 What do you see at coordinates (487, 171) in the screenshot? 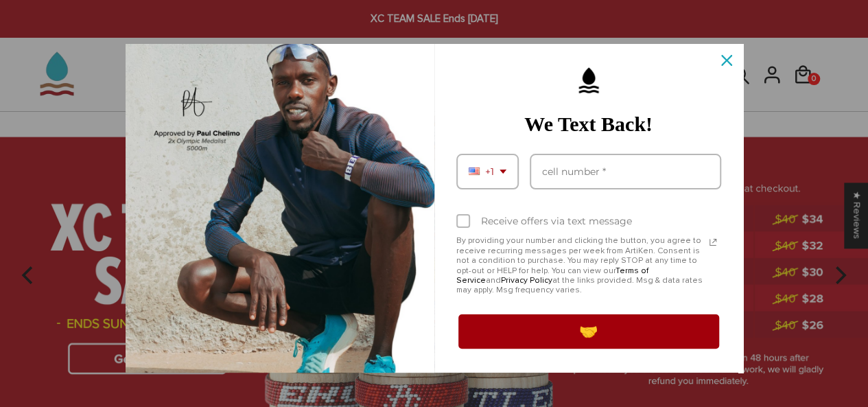
I see `div: Phone number prefix` at bounding box center [487, 171].